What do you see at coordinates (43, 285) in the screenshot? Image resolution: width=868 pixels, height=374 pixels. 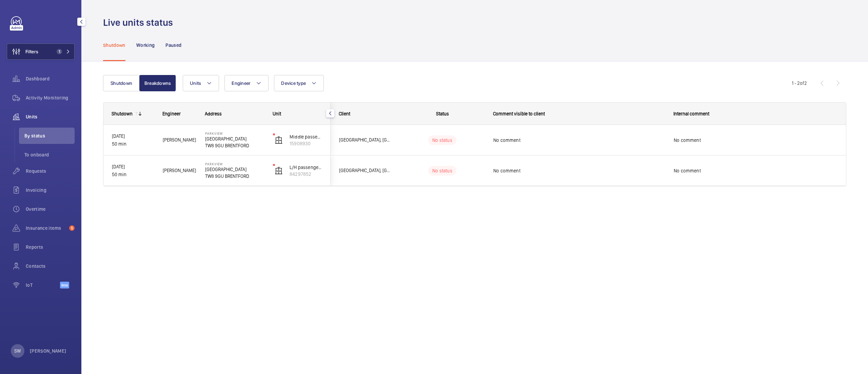 I see `span: IoT` at bounding box center [43, 285].